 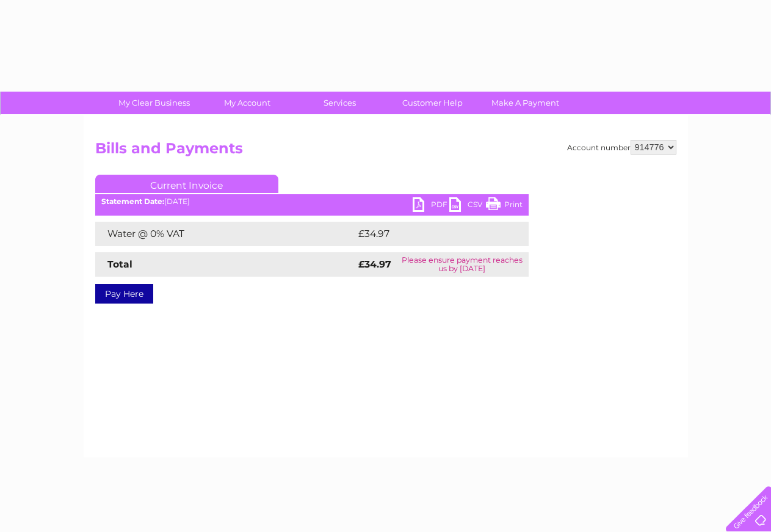 I want to click on strong: £34.97, so click(x=375, y=264).